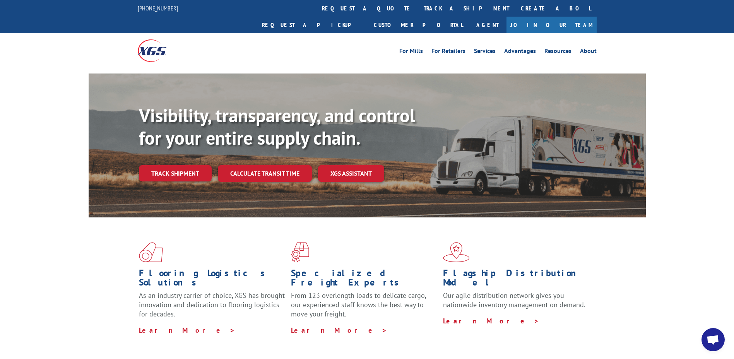 Image resolution: width=734 pixels, height=359 pixels. I want to click on p: From 123 overlength loads to delicate cargo, our experienced staff knows the best way to move you..., so click(364, 308).